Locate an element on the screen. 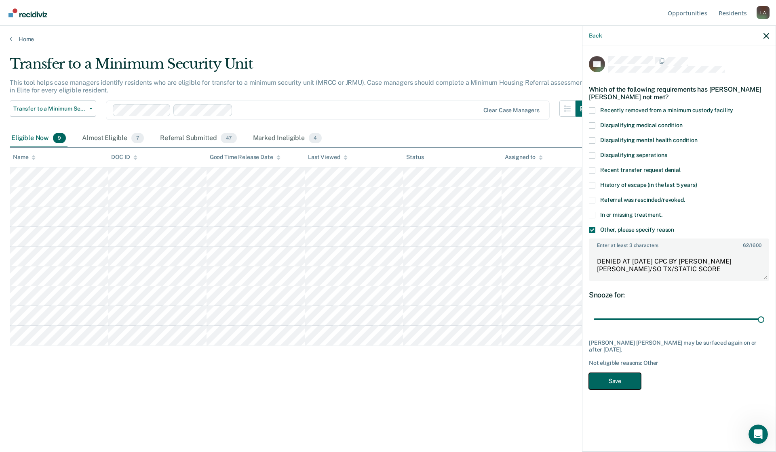 This screenshot has height=452, width=776. span: In or missing treatment. is located at coordinates (631, 215).